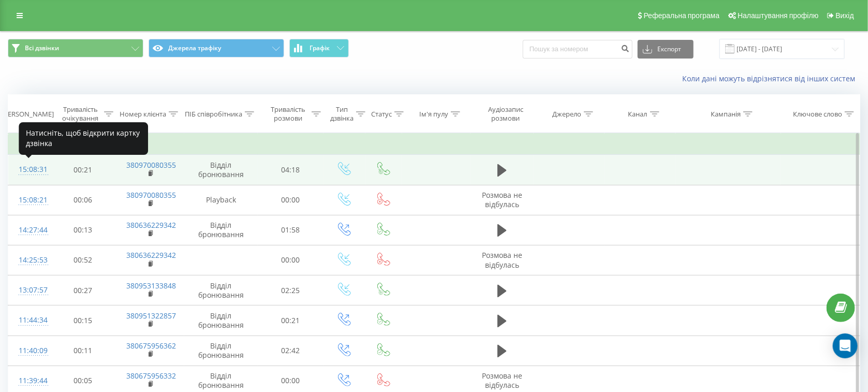 The image size is (868, 392). What do you see at coordinates (434, 145) in the screenshot?
I see `td: Сьогодні` at bounding box center [434, 145].